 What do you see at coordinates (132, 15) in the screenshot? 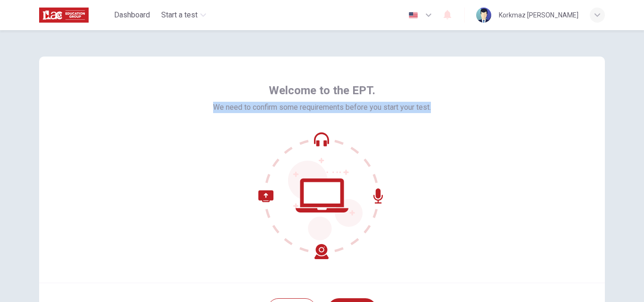
I see `span: Dashboard` at bounding box center [132, 15].